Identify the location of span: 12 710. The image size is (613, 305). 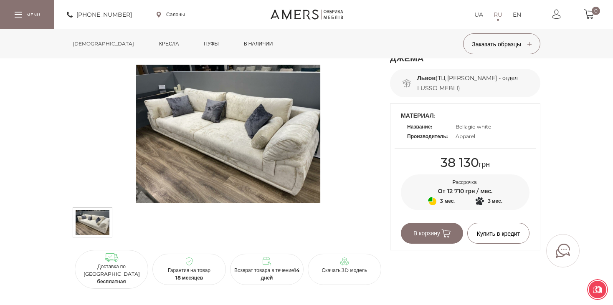
(455, 191).